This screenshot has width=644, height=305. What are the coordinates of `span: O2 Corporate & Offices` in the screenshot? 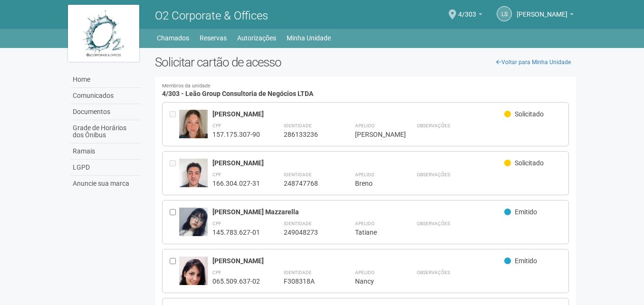 It's located at (212, 15).